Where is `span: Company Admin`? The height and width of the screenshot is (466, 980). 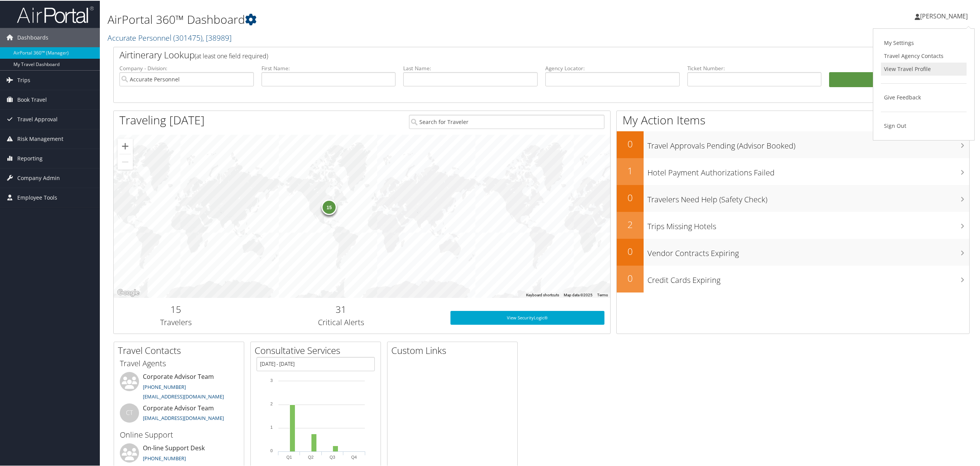 span: Company Admin is located at coordinates (39, 178).